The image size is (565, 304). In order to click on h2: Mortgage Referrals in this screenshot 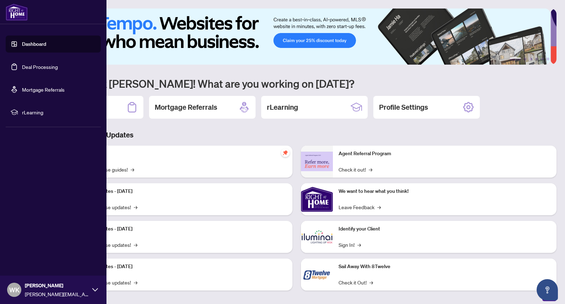, I will do `click(186, 107)`.